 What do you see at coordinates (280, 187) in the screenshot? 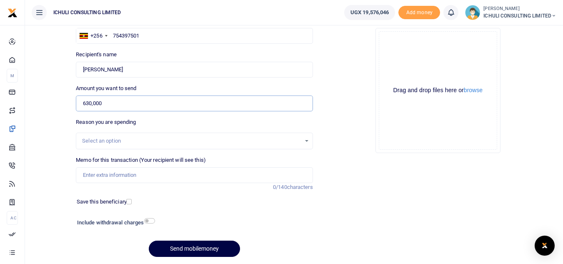
I see `span: 0/140` at bounding box center [280, 187].